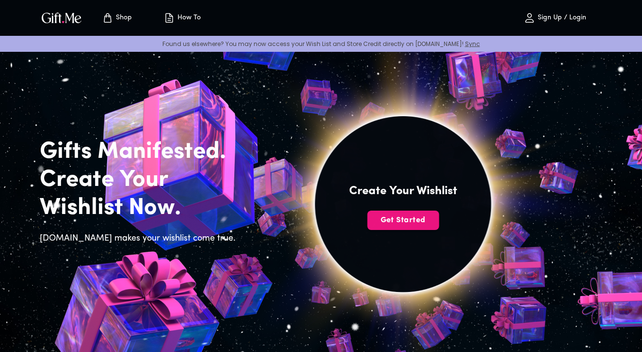 The image size is (642, 352). What do you see at coordinates (62, 18) in the screenshot?
I see `button: GiftMe Logo` at bounding box center [62, 18].